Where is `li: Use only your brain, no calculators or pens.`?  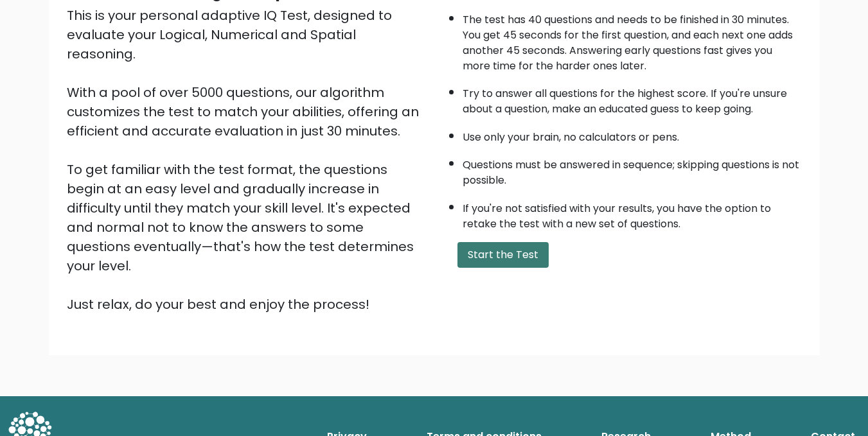 li: Use only your brain, no calculators or pens. is located at coordinates (632, 134).